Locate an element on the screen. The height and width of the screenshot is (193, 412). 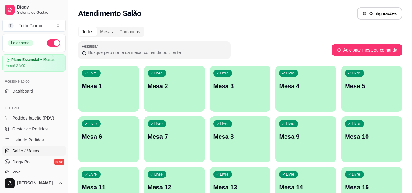
p: Mesa 15 is located at coordinates (372, 187).